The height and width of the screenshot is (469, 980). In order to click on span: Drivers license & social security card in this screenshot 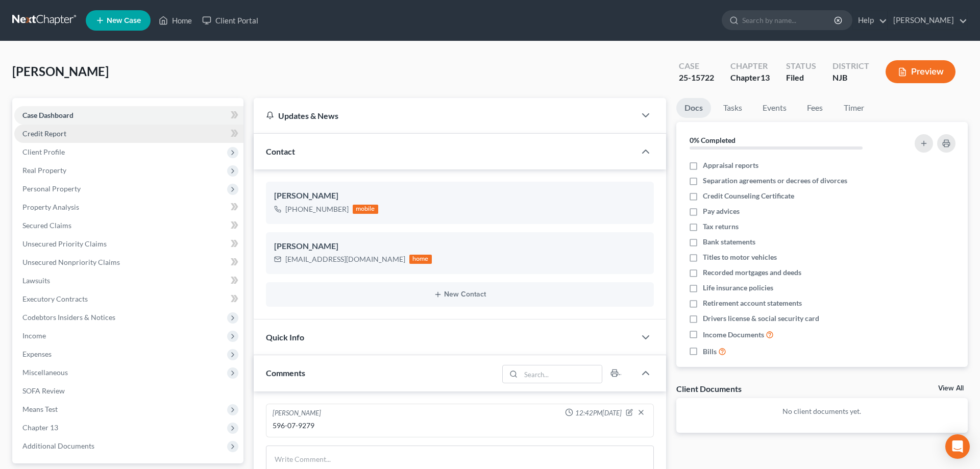, I will do `click(761, 319)`.